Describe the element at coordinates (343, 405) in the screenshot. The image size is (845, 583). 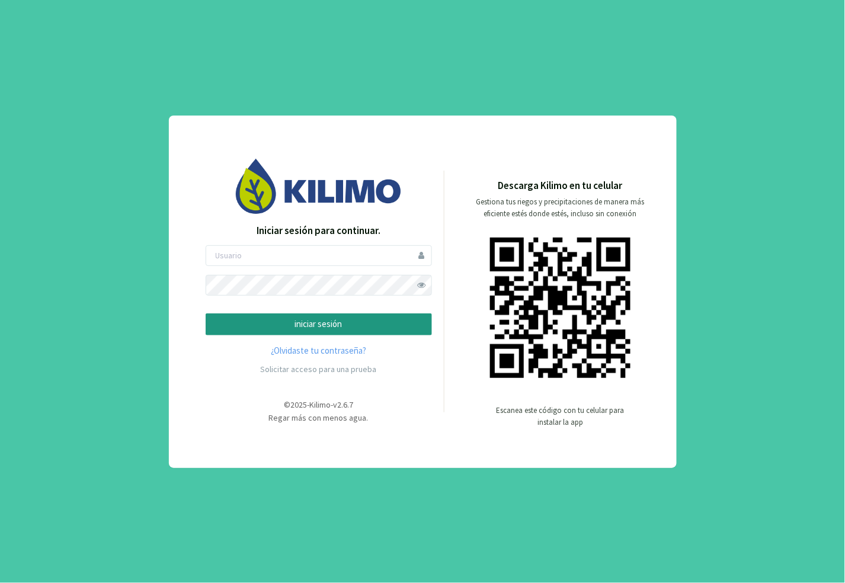
I see `span: v2.6.7` at that location.